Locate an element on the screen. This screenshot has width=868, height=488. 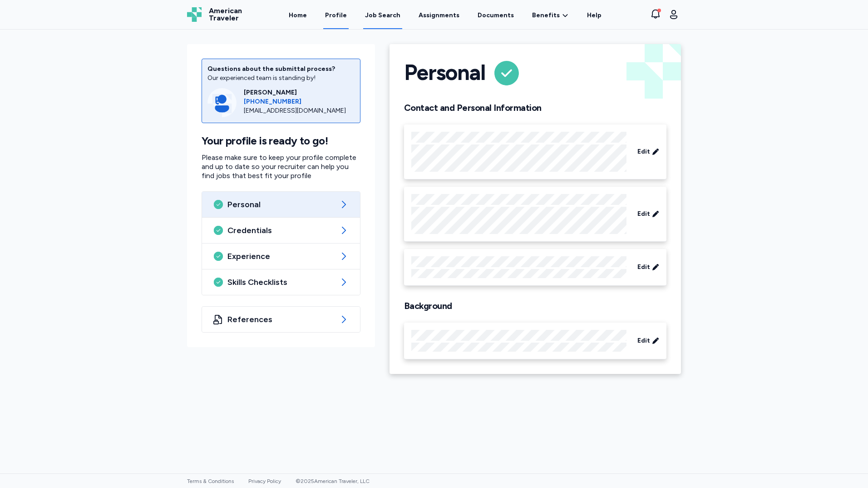
a: Benefits is located at coordinates (550, 15).